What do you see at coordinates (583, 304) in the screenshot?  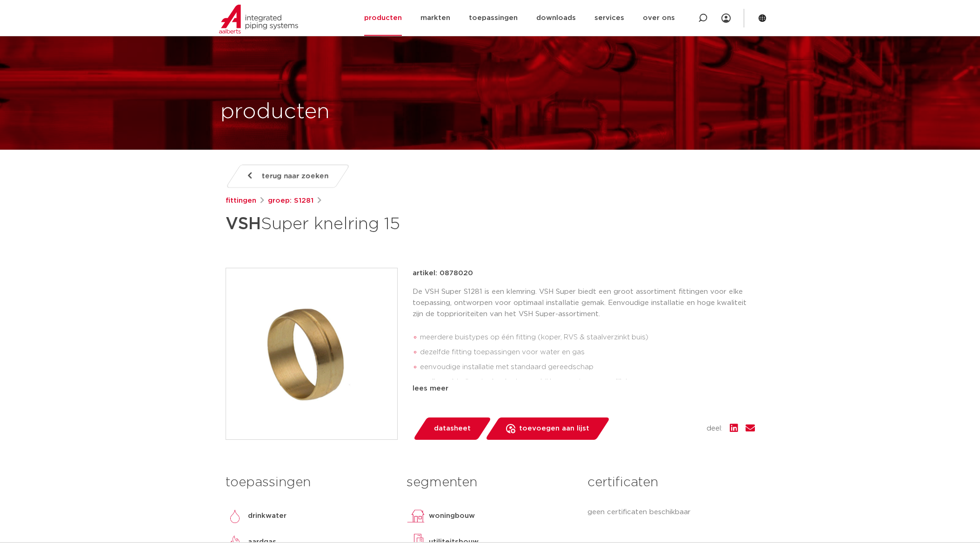 I see `p: De VSH Super S1281 is een klemring. VSH Super biedt een groot assortiment fittingen voor elke toe...` at bounding box center [583, 304].